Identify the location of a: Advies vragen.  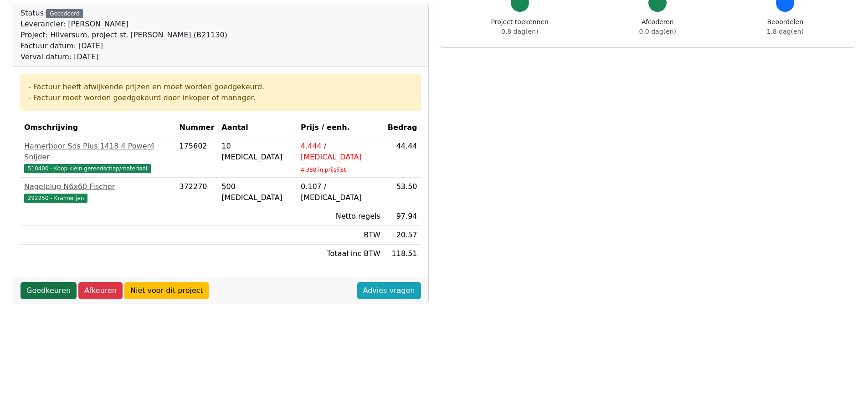
(389, 291).